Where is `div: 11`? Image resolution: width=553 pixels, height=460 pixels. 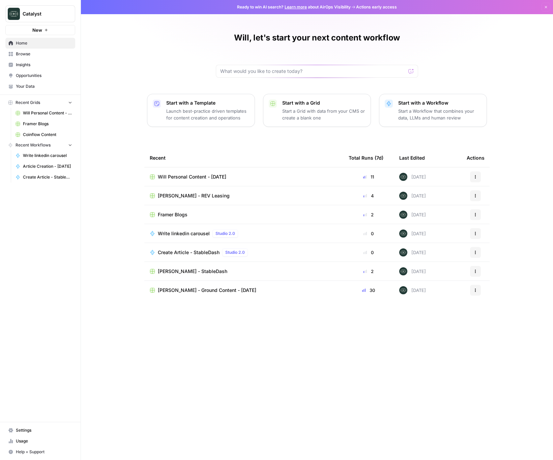
div: 11 is located at coordinates (369, 177).